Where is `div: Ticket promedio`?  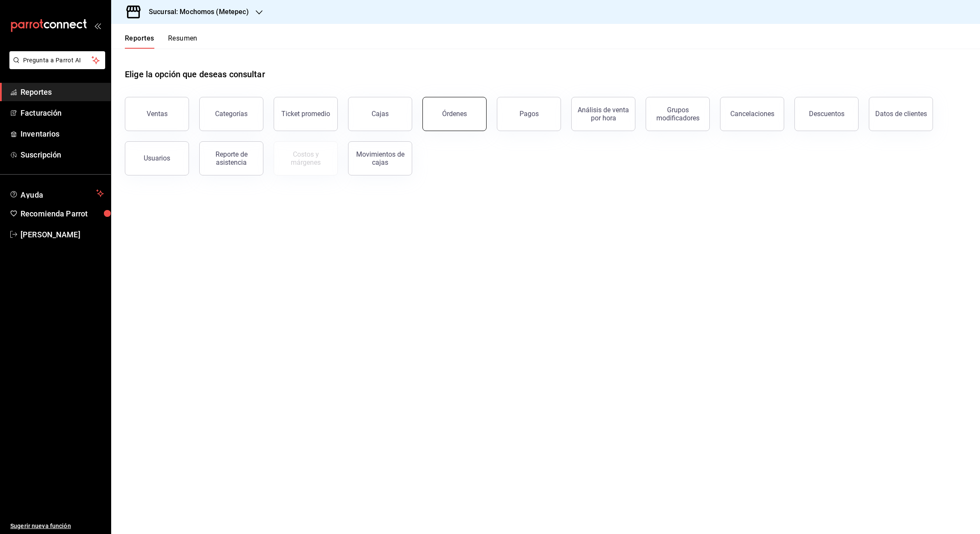
div: Ticket promedio is located at coordinates (305, 114).